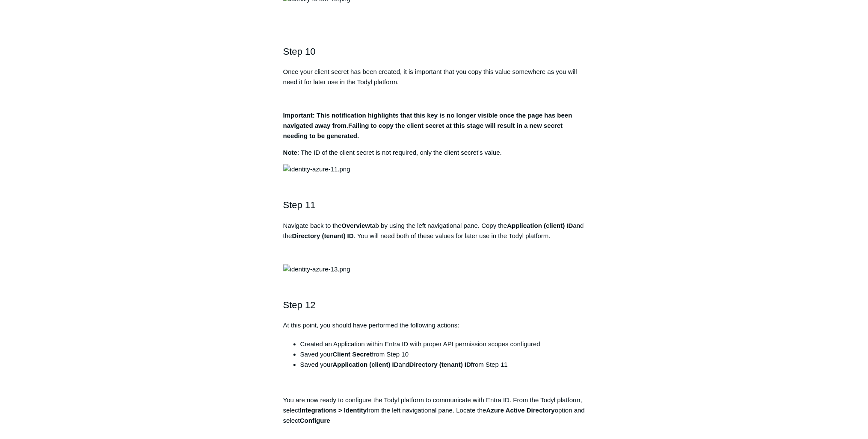 This screenshot has width=868, height=439. Describe the element at coordinates (434, 410) in the screenshot. I see `p: You are now ready to configure the Todyl platform to communicate with Entra ID. From the Todyl pl...` at that location.